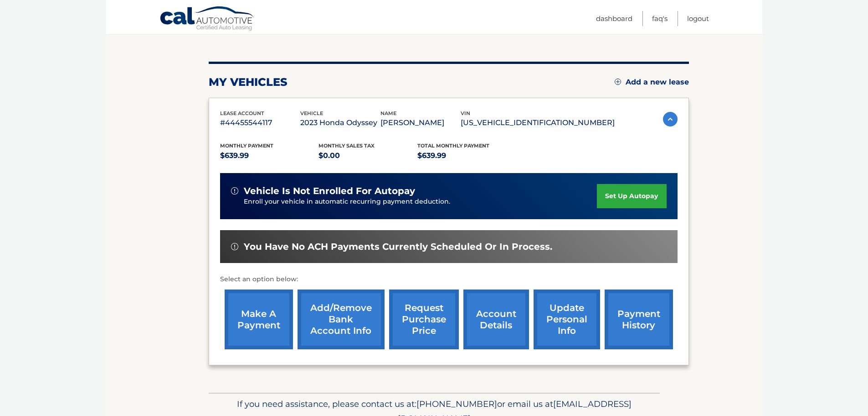 This screenshot has height=416, width=868. What do you see at coordinates (330, 191) in the screenshot?
I see `span: vehicle is not enrolled for autopay` at bounding box center [330, 191].